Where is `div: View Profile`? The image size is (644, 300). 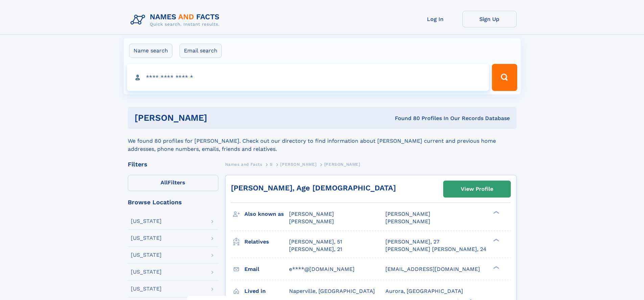
div: View Profile is located at coordinates (477, 189).